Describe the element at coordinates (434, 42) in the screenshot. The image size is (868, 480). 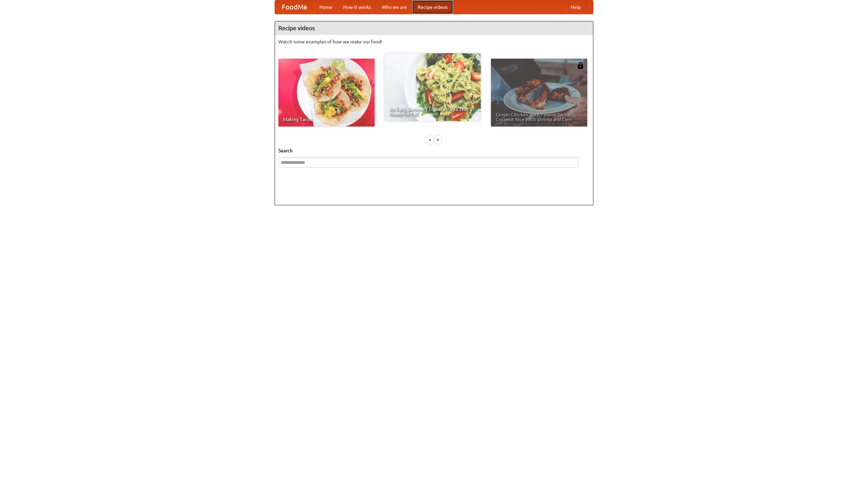
I see `p: Watch some examples of how we make our food!` at that location.